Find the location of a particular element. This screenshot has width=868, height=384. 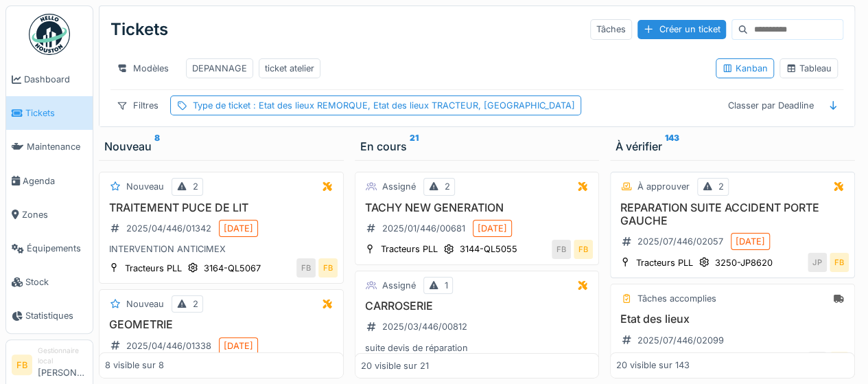

a: Équipements is located at coordinates (50, 247).